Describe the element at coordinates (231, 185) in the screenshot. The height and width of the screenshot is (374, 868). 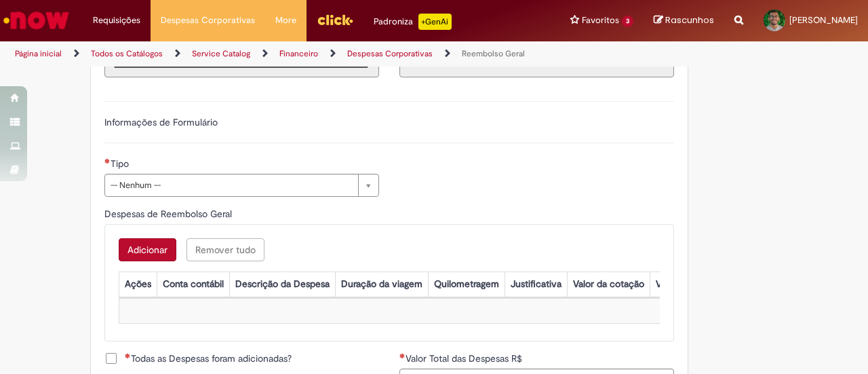
I see `span: -- Nenhum --` at that location.